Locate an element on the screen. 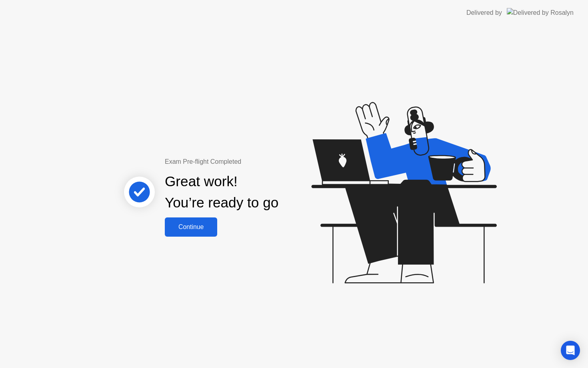 This screenshot has height=368, width=588. div: Exam Pre-flight Completed is located at coordinates (247, 162).